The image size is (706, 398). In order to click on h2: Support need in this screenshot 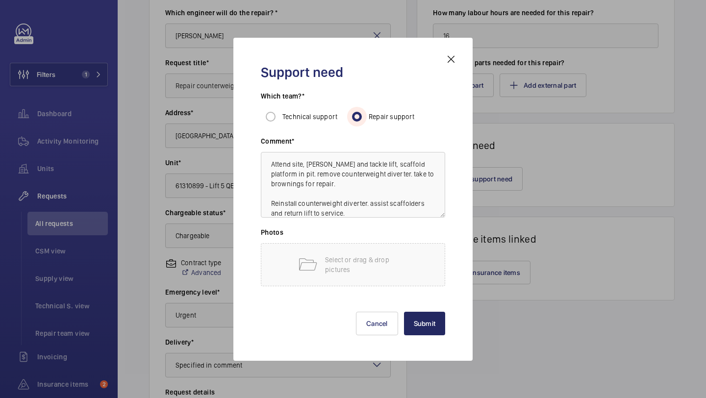, I will do `click(353, 72)`.